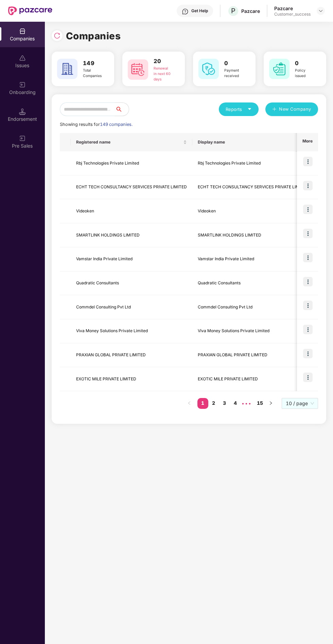  Describe the element at coordinates (292, 14) in the screenshot. I see `div: Customer_success` at that location.